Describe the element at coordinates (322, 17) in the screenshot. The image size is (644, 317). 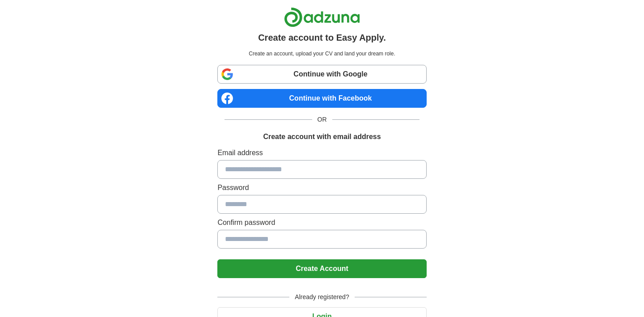
I see `img: Adzuna logo` at that location.